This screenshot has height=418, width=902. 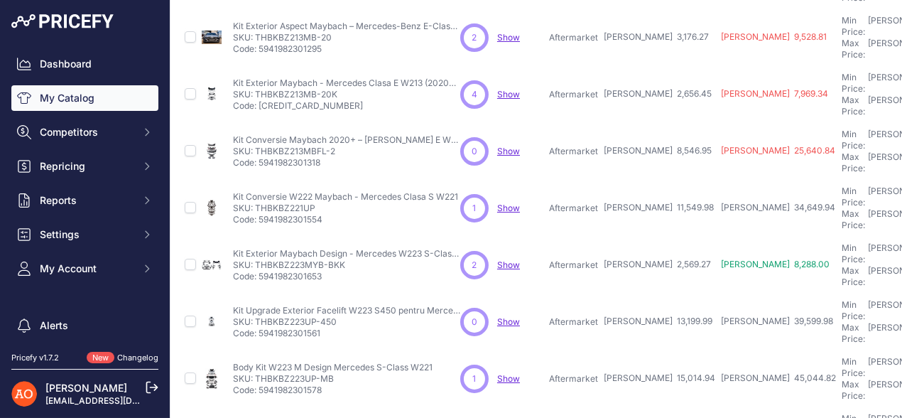 What do you see at coordinates (347, 151) in the screenshot?
I see `p: SKU: THBKBZ213MBFL-2` at bounding box center [347, 151].